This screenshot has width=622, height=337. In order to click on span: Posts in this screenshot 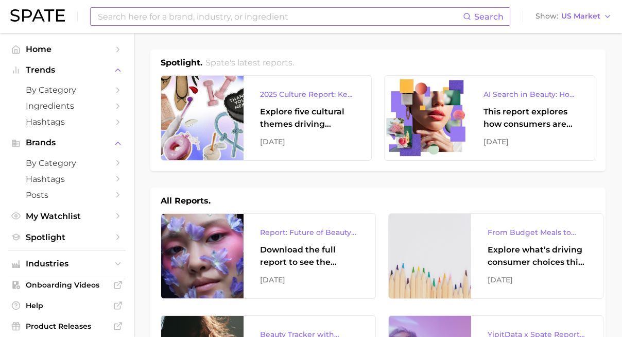, I will do `click(67, 195)`.